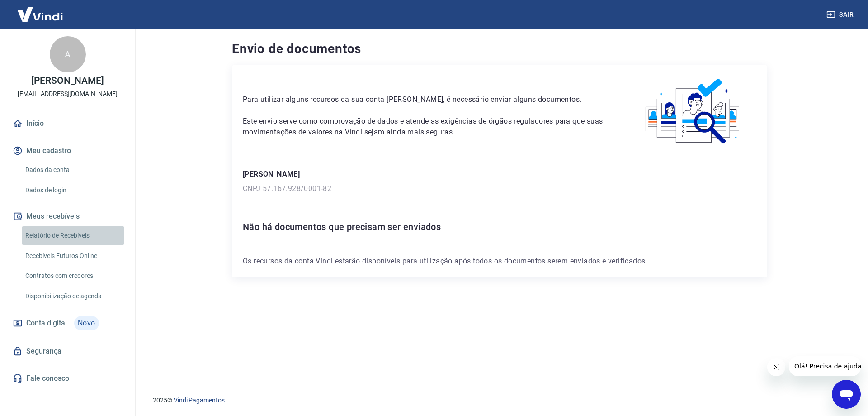  Describe the element at coordinates (693, 112) in the screenshot. I see `img: waiting_documents.41d9841a9773e5fdf392cede4d13b617.svg` at that location.